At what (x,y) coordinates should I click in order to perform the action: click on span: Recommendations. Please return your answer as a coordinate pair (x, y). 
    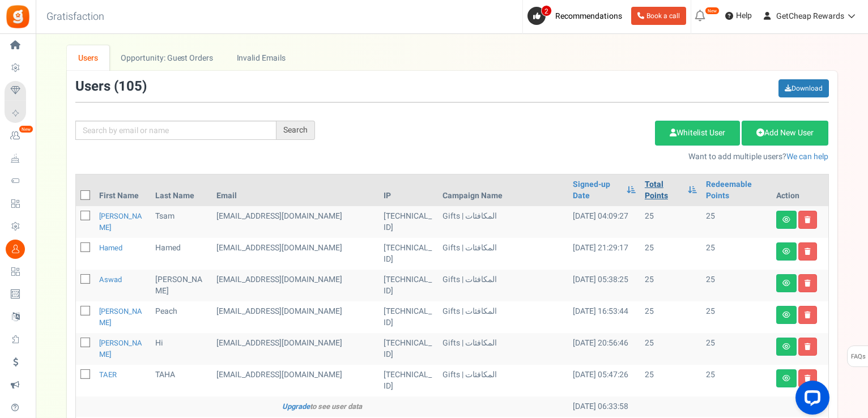
    Looking at the image, I should click on (589, 16).